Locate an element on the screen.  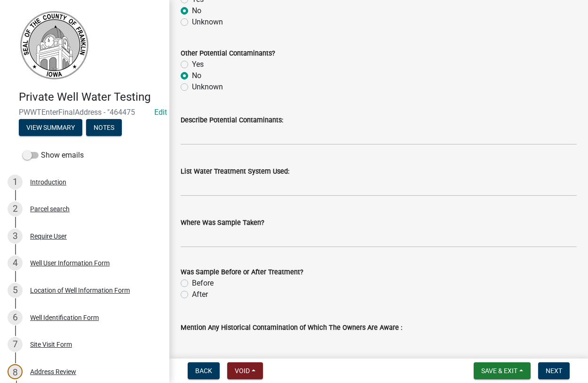
div: Require User is located at coordinates (48, 236).